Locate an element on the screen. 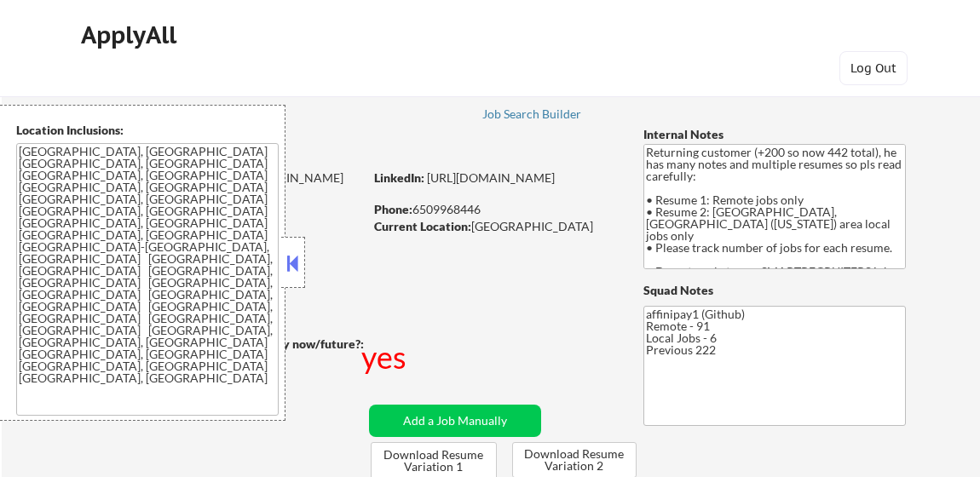 This screenshot has height=477, width=980. button: Add a Job Manually is located at coordinates (455, 420).